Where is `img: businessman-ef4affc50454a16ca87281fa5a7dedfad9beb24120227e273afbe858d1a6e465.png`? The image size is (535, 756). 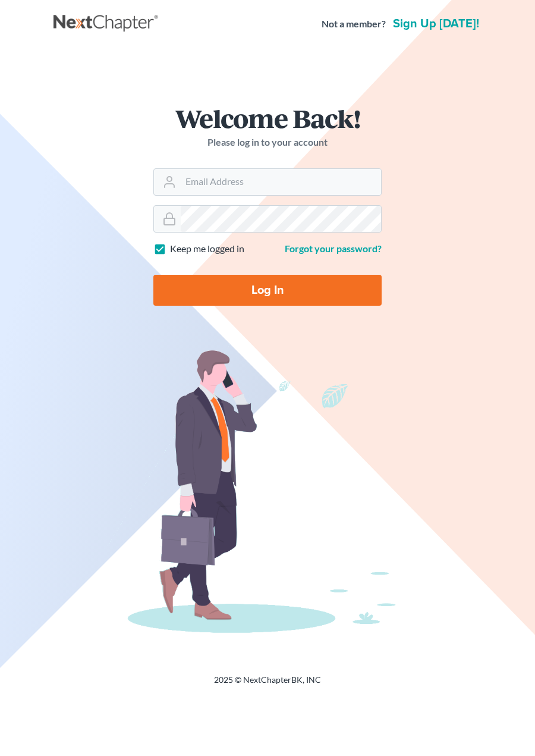 img: businessman-ef4affc50454a16ca87281fa5a7dedfad9beb24120227e273afbe858d1a6e465.png is located at coordinates (268, 494).